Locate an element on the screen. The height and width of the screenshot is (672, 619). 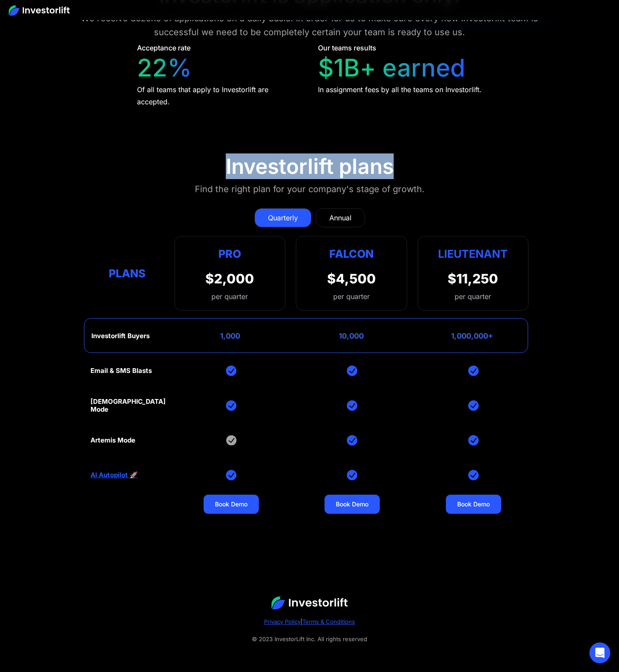
div: Find the right plan for your company's stage of growth. is located at coordinates (310, 189).